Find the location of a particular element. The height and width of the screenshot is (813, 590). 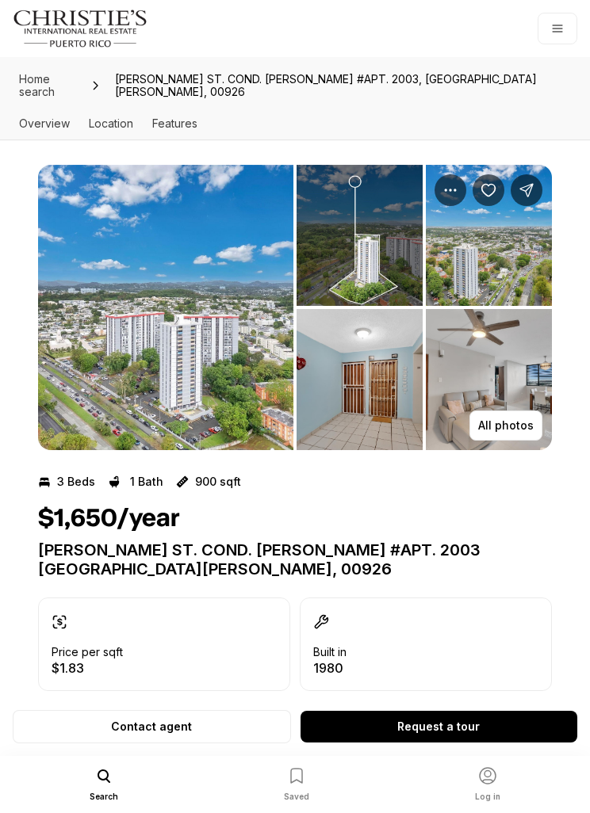

h1: $1,650/year is located at coordinates (109, 519).